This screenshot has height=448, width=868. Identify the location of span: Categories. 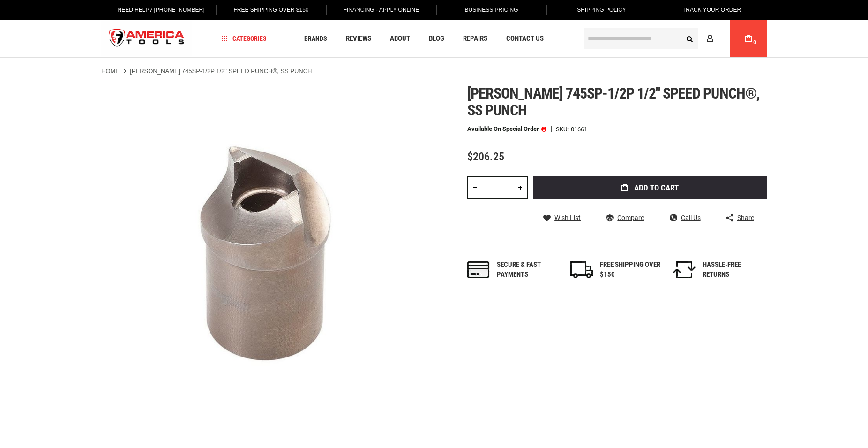
(244, 39).